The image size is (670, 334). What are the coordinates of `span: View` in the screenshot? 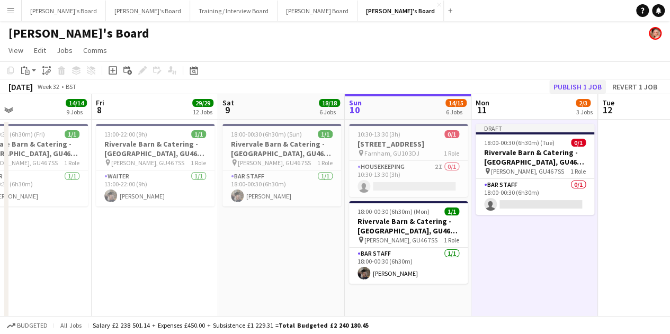 It's located at (16, 50).